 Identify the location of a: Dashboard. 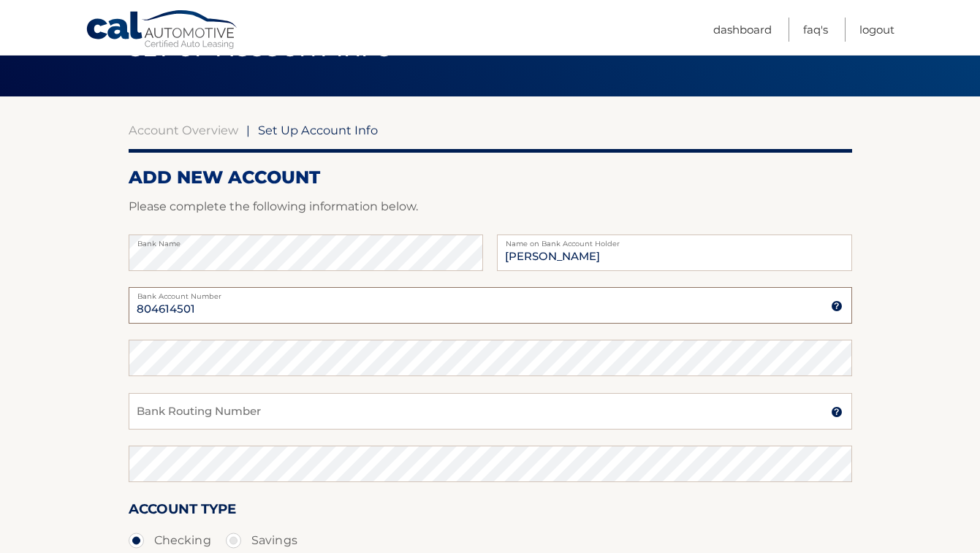
(743, 29).